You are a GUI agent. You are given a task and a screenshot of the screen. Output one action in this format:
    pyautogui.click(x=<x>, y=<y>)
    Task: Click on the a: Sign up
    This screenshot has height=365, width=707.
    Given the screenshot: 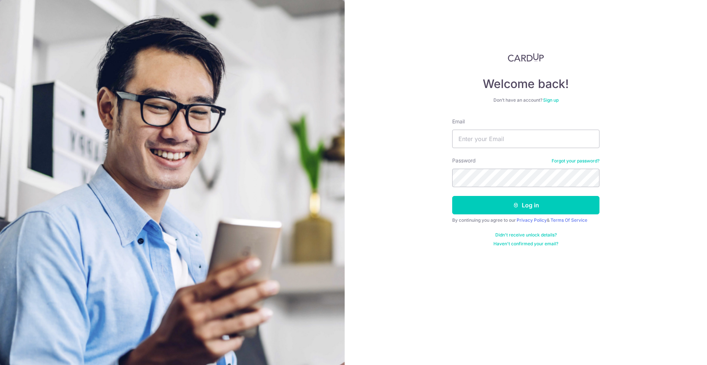 What is the action you would take?
    pyautogui.click(x=551, y=100)
    